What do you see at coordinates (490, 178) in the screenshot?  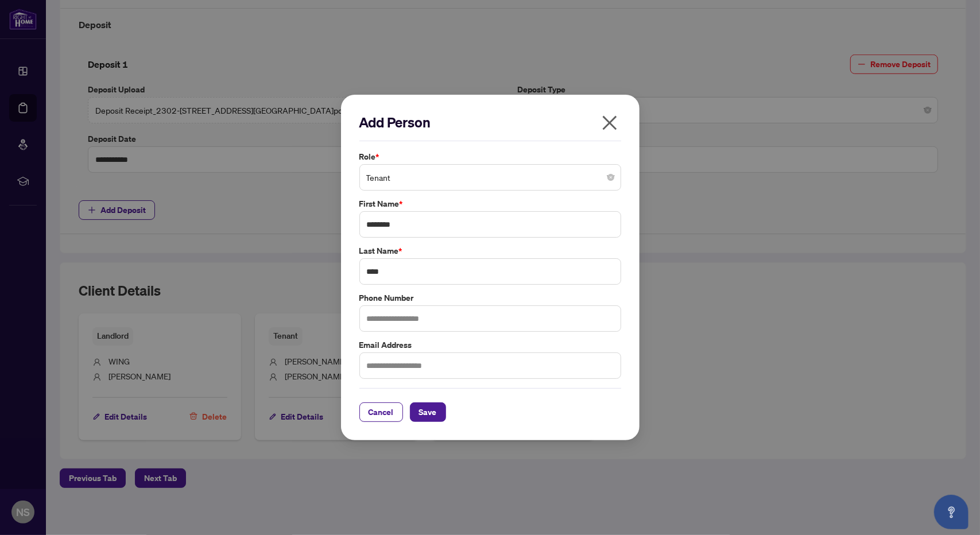 I see `span: Tenant` at bounding box center [490, 178].